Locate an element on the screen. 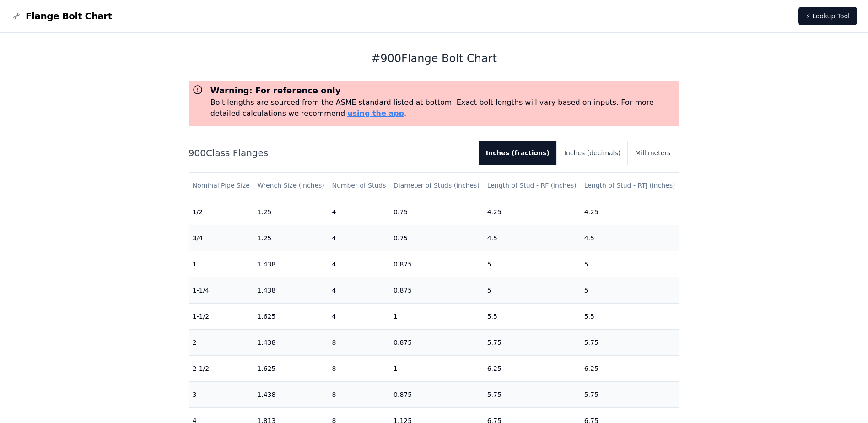 Image resolution: width=868 pixels, height=423 pixels. span: Flange Bolt Chart is located at coordinates (69, 16).